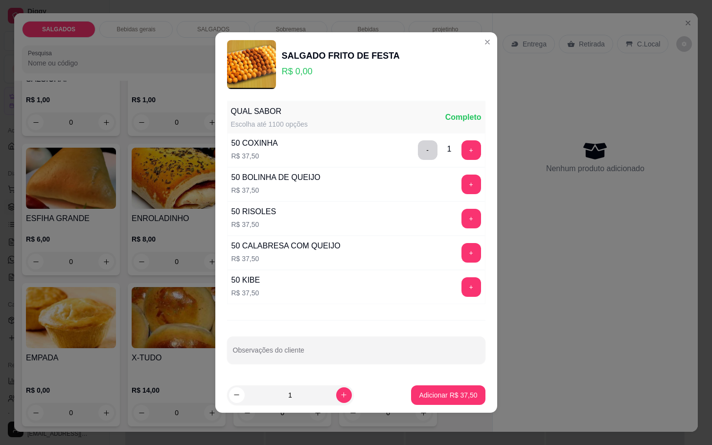 This screenshot has width=712, height=445. Describe the element at coordinates (428, 150) in the screenshot. I see `button: delete` at that location.